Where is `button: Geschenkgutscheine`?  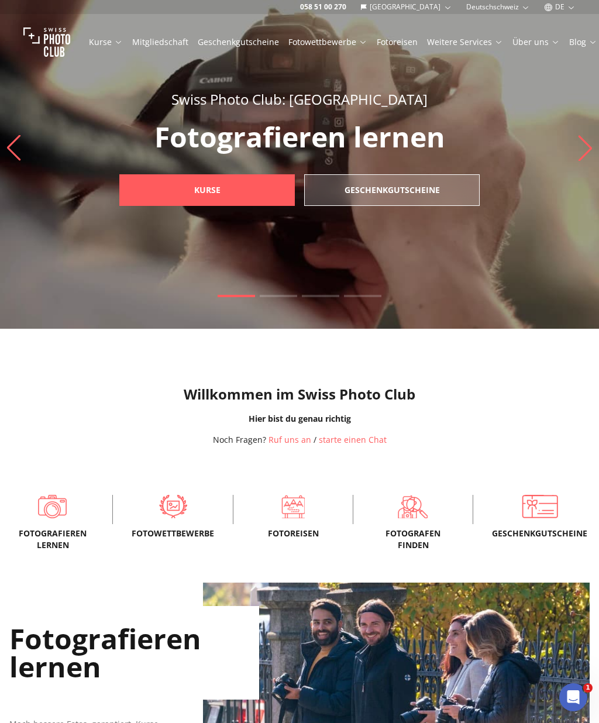 button: Geschenkgutscheine is located at coordinates (238, 42).